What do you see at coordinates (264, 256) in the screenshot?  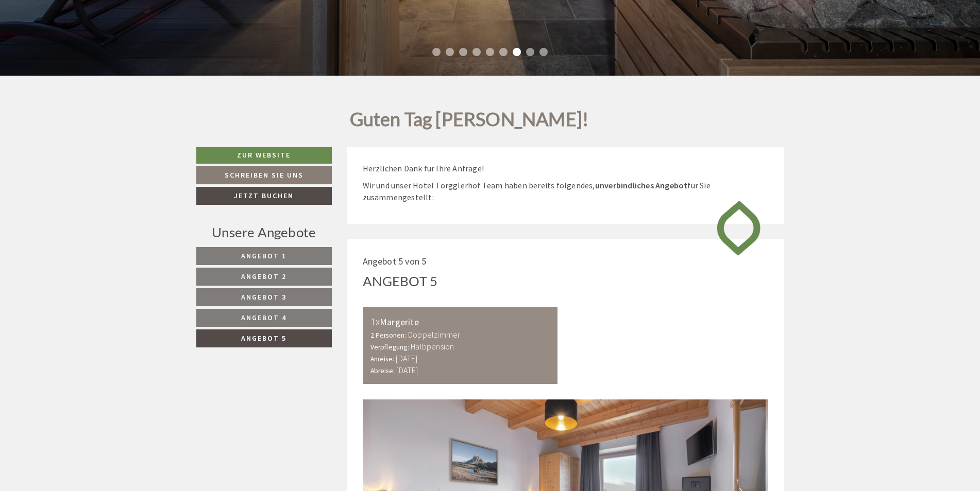 I see `span: Angebot 1` at bounding box center [264, 256].